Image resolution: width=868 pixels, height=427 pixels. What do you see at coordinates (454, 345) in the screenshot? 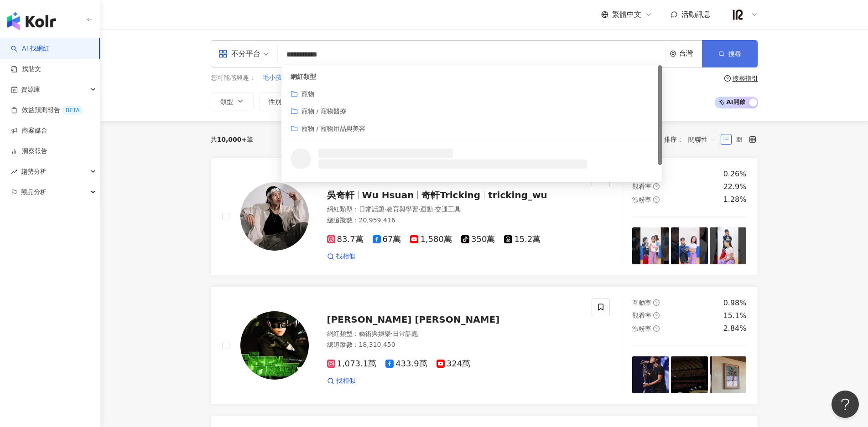
I see `div: 總追蹤數 ： 18,310,450` at bounding box center [454, 345].